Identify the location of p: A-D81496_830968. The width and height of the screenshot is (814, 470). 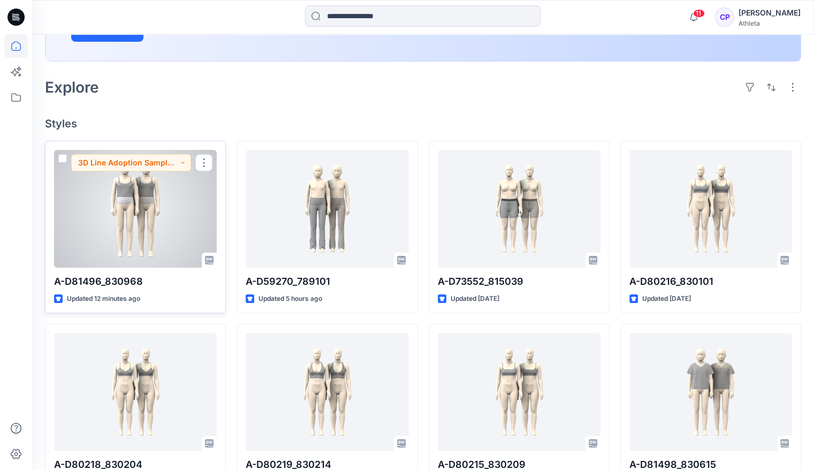
(135, 282).